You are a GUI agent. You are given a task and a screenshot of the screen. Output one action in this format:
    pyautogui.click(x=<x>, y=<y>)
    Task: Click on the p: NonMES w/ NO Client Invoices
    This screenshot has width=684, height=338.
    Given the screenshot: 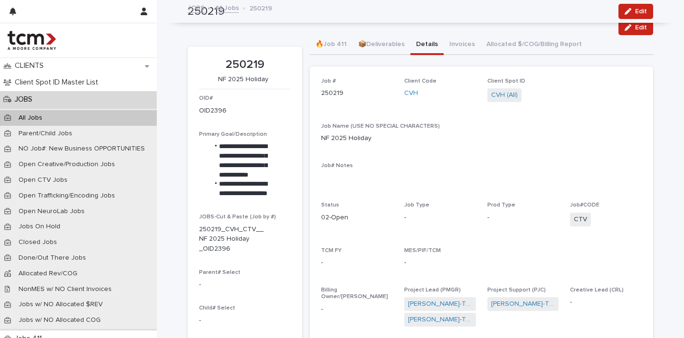 What is the action you would take?
    pyautogui.click(x=65, y=289)
    